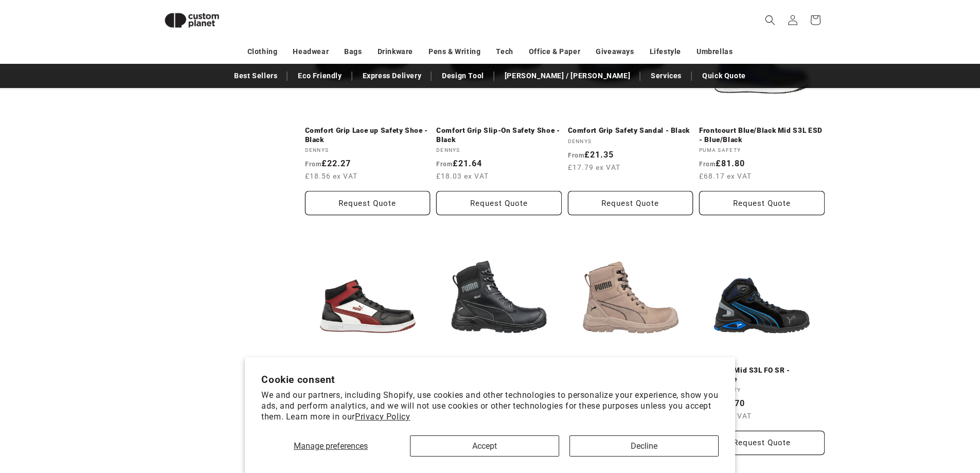 The height and width of the screenshot is (473, 980). What do you see at coordinates (368, 135) in the screenshot?
I see `a: Comfort Grip Lace up Safety Shoe - Black` at bounding box center [368, 135].